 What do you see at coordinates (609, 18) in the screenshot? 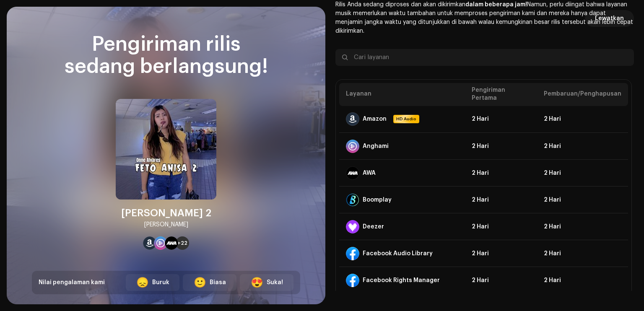
I see `span: Lewatkan` at bounding box center [609, 18].